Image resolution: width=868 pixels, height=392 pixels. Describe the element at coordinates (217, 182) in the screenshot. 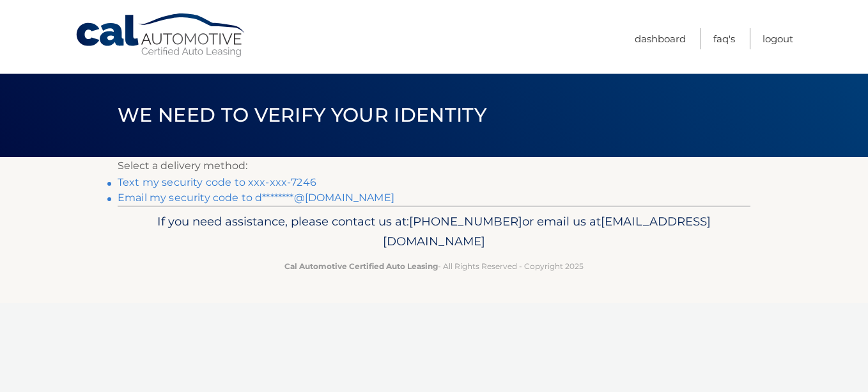

I see `a: Text my security code to xxx-xxx-7246` at that location.